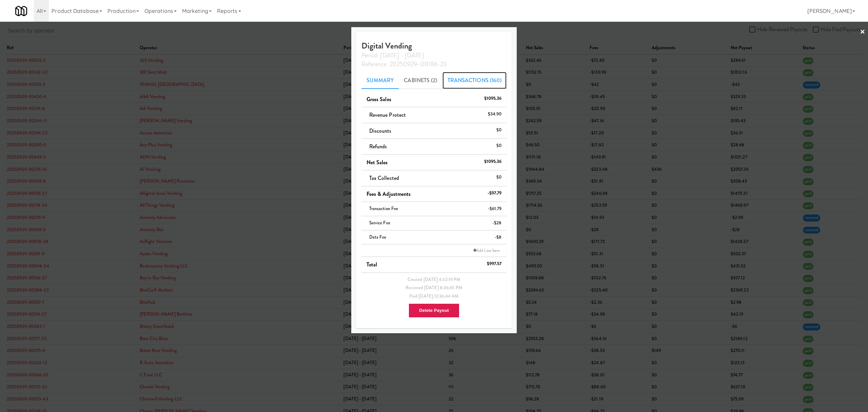 The width and height of the screenshot is (868, 412). I want to click on span: Fees & Adjustments, so click(388, 194).